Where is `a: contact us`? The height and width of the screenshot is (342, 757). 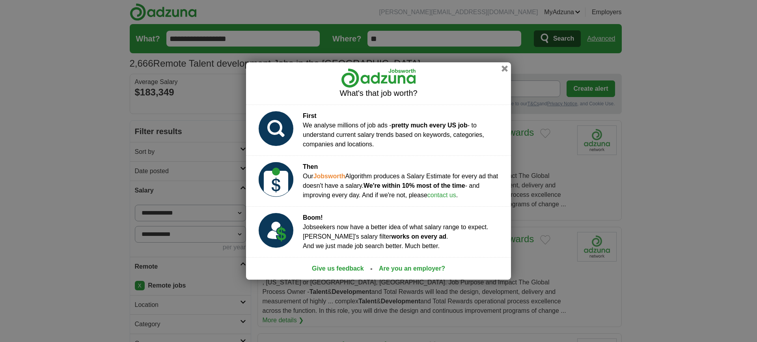 a: contact us is located at coordinates (442, 195).